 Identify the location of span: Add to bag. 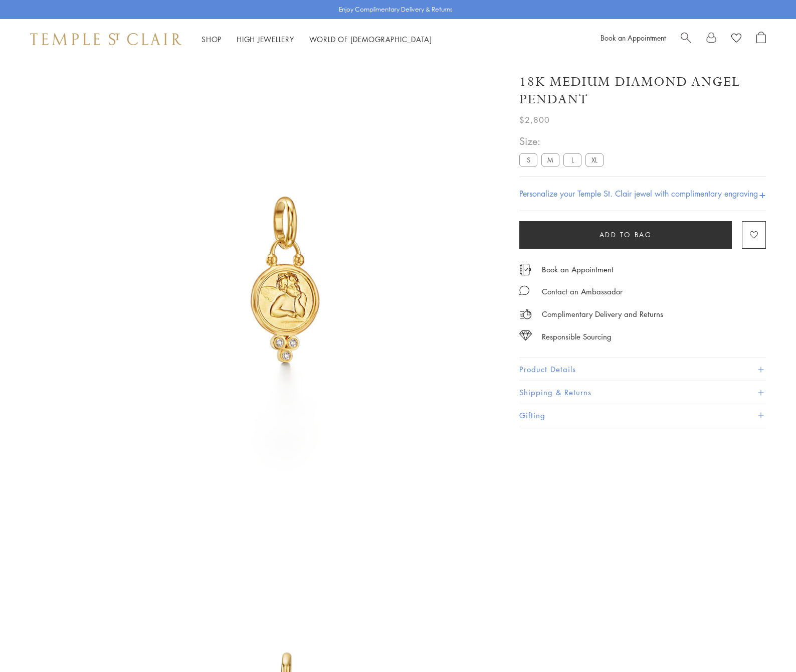
(625, 234).